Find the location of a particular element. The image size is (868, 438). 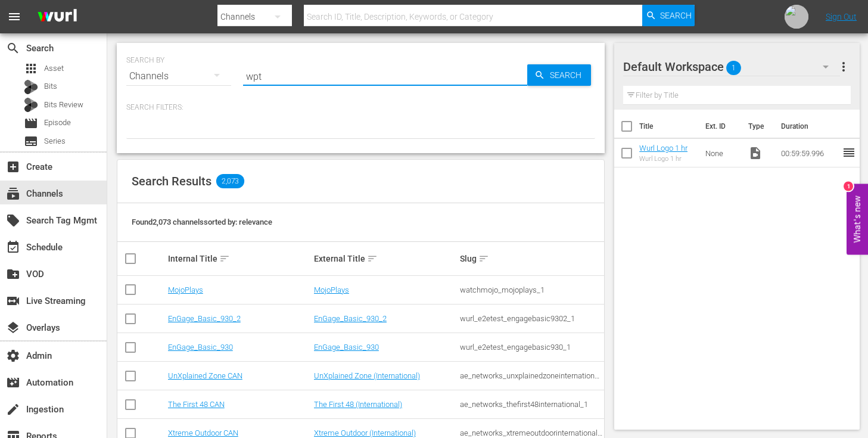

p: Search Filters: is located at coordinates (360, 108).